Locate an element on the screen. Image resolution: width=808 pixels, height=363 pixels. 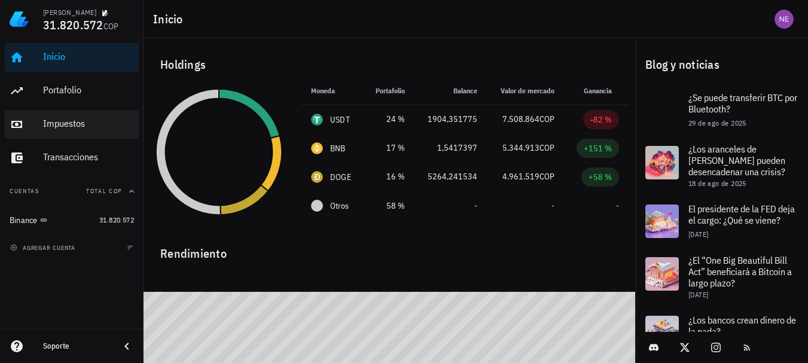
span: Otros is located at coordinates (339, 206).